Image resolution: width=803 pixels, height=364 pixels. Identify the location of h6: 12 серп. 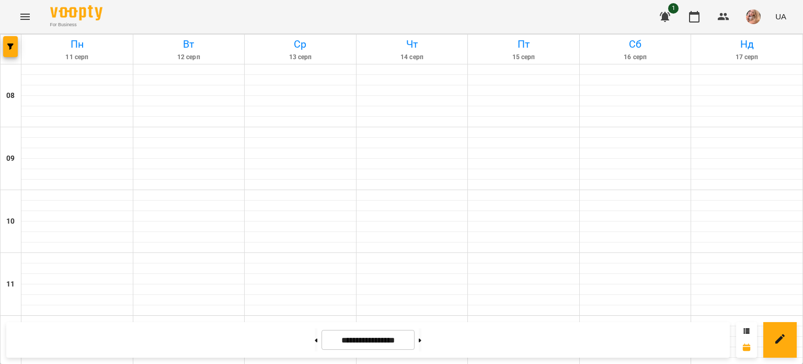
(189, 57).